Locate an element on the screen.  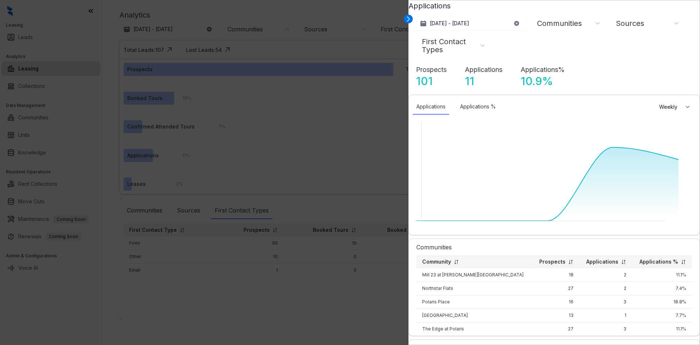
td: Polaris Place is located at coordinates (475, 302).